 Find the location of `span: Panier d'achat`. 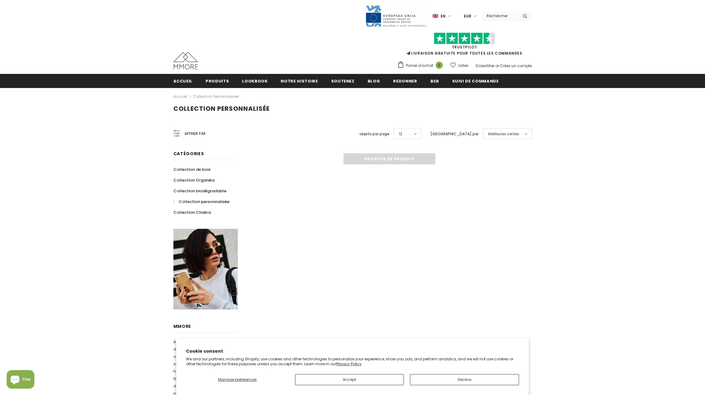

span: Panier d'achat is located at coordinates (420, 66).